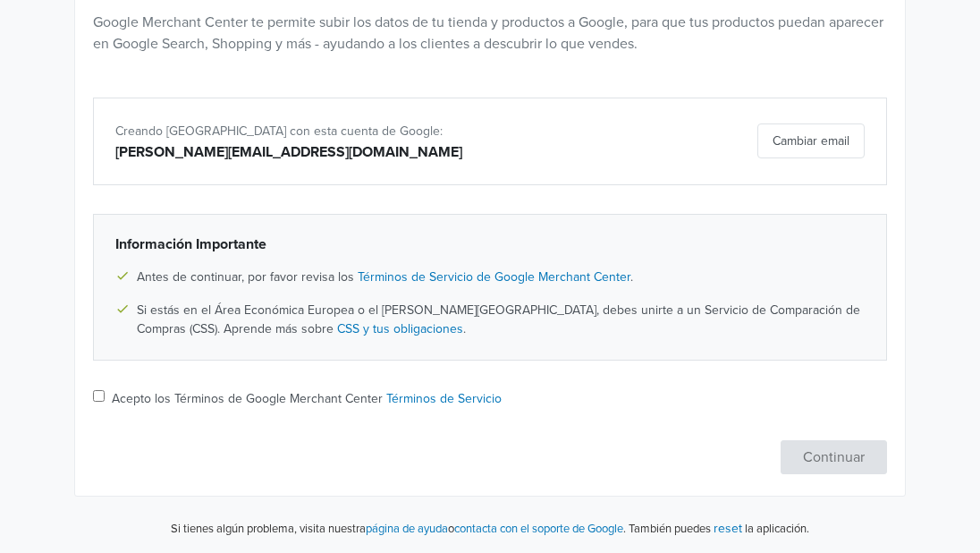 This screenshot has width=980, height=553. Describe the element at coordinates (728, 528) in the screenshot. I see `button: reset` at that location.